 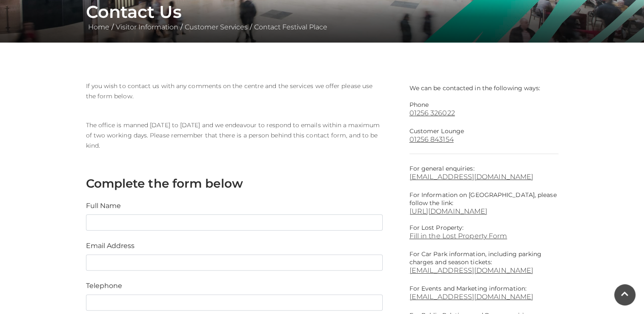 What do you see at coordinates (484, 236) in the screenshot?
I see `a: Fill in the Lost Property Form` at bounding box center [484, 236].